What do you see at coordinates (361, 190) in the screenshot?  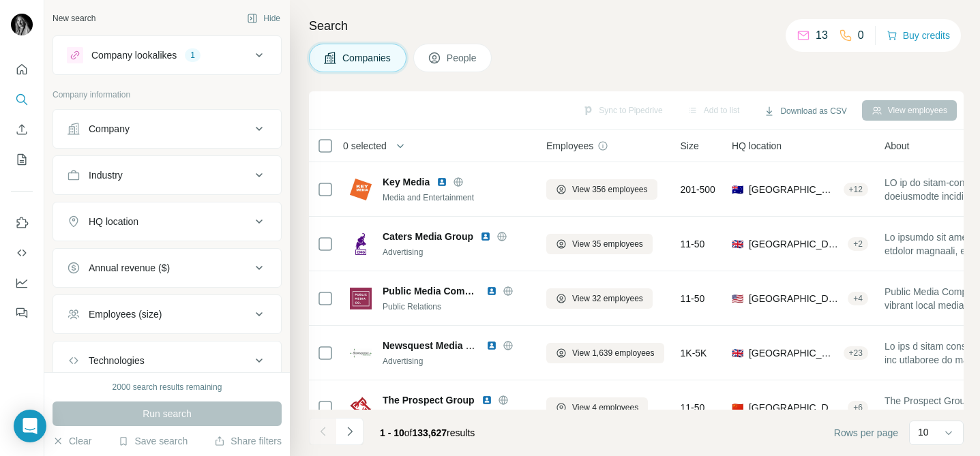 I see `img: Logo of Key Media` at bounding box center [361, 190].